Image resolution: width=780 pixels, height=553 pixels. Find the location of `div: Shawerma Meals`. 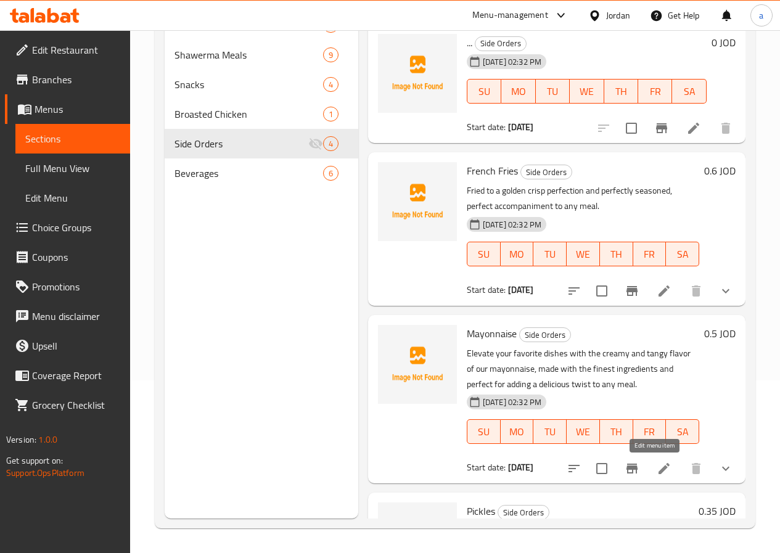

div: Shawerma Meals is located at coordinates (248, 55).